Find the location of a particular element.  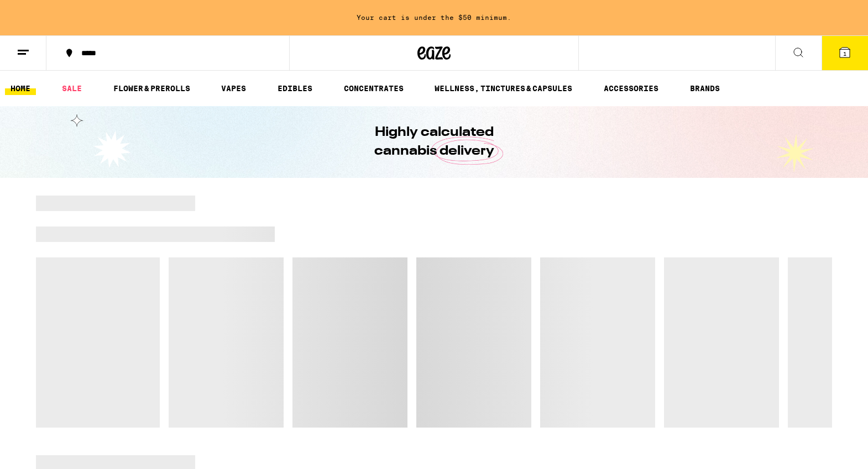

a: EDIBLES is located at coordinates (295, 88).